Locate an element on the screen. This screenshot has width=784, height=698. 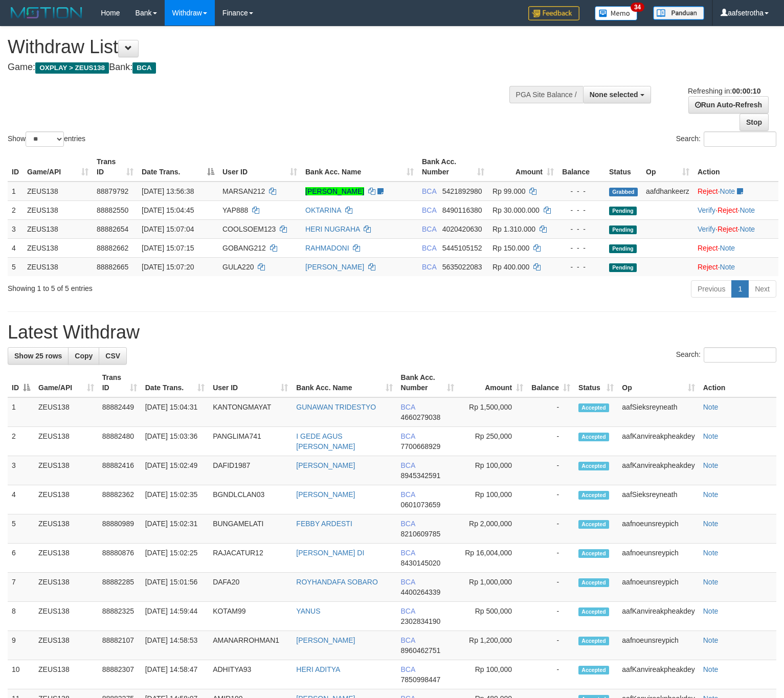
a: HERI ADITYA is located at coordinates (318, 669).